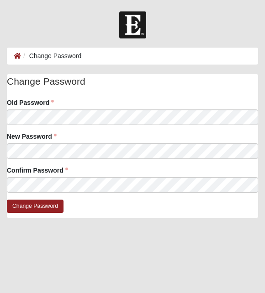 This screenshot has width=265, height=293. What do you see at coordinates (35, 206) in the screenshot?
I see `input: Change Password` at bounding box center [35, 206].